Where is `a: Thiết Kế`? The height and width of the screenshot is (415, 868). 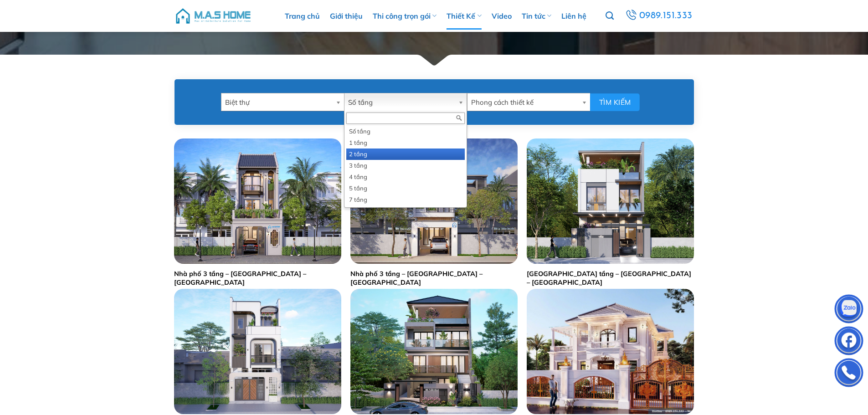
a: Thiết Kế is located at coordinates (464, 16).